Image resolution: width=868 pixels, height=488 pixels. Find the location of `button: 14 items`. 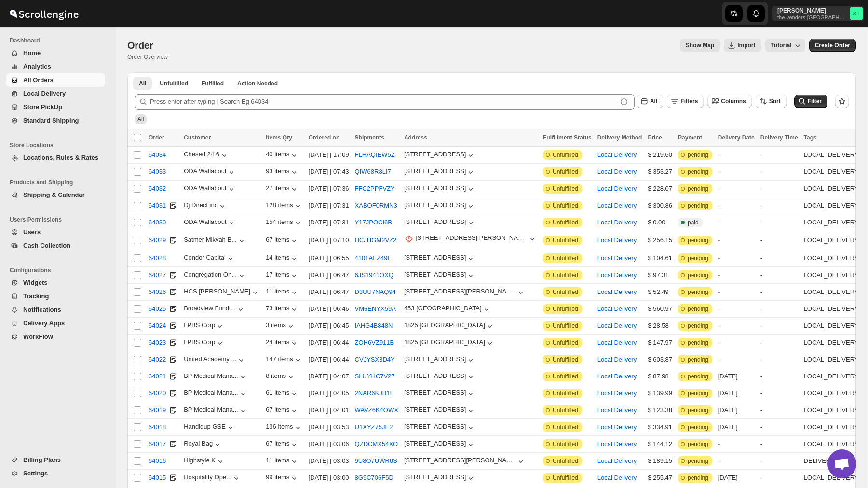

button: 14 items is located at coordinates (282, 259).